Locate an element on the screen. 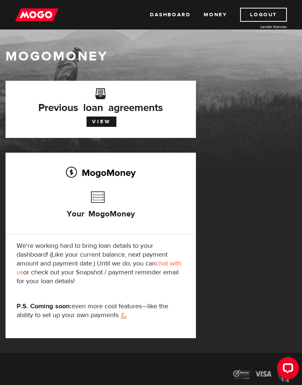 The width and height of the screenshot is (302, 385). img: mogo_logo-11ee424be714fa7cbb0f0f49df9e16ec.png is located at coordinates (37, 15).